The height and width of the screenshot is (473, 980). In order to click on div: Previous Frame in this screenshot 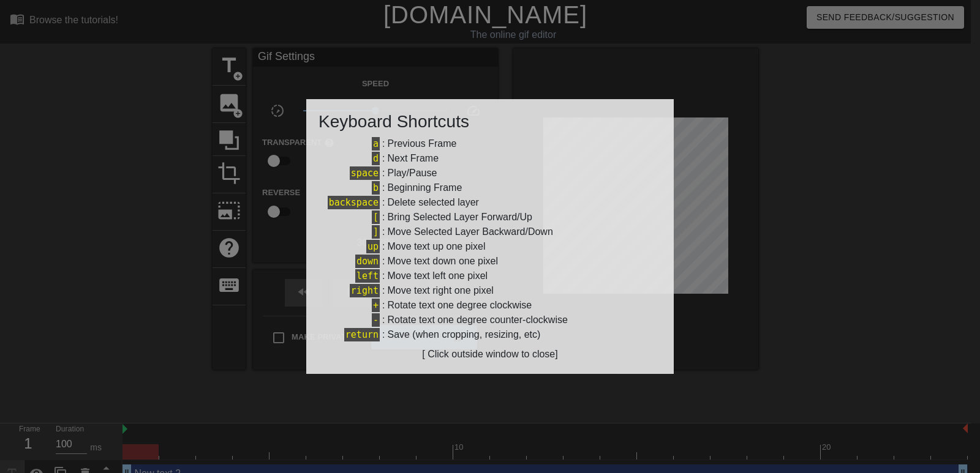, I will do `click(421, 144)`.